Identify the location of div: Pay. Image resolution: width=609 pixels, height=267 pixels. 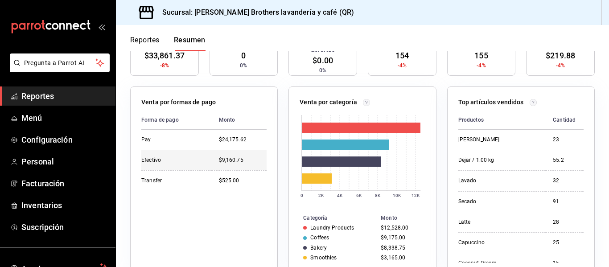
(173, 140).